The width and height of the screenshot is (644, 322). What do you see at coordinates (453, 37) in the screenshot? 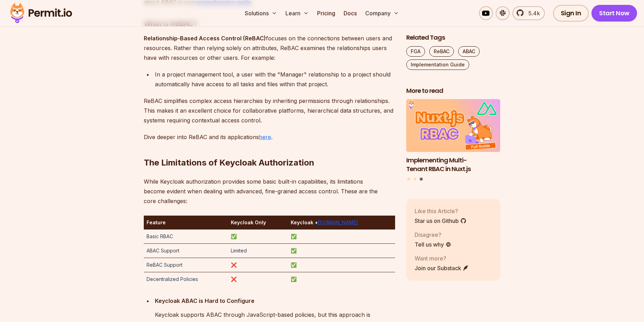
I see `h2: Related Tags` at bounding box center [453, 37].